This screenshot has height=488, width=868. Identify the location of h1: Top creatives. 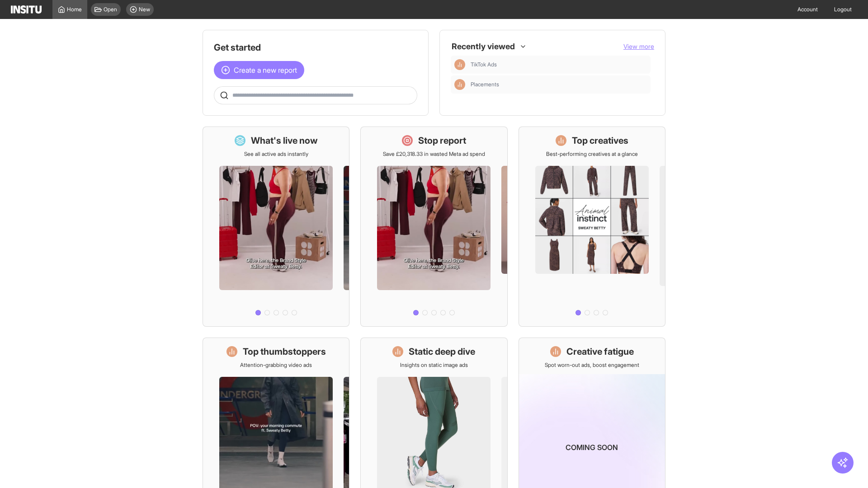
(600, 141).